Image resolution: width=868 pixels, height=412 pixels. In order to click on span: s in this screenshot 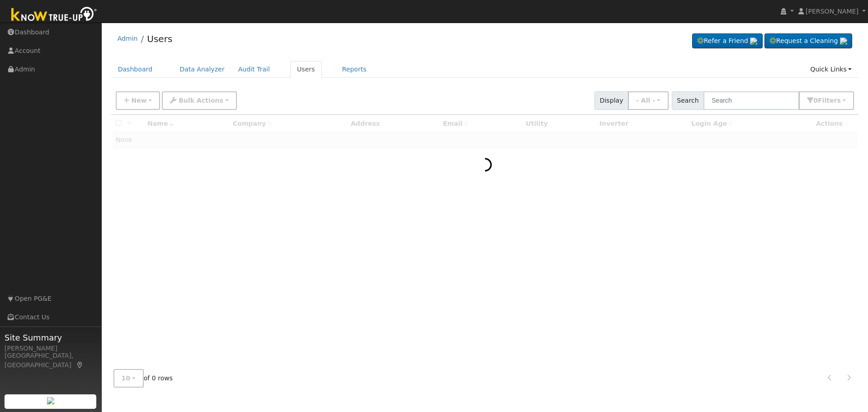, I will do `click(838, 101)`.